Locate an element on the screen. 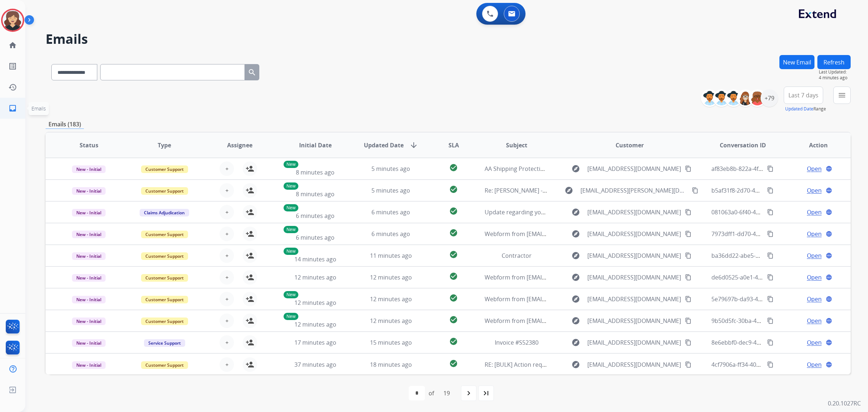 The image size is (868, 412). span: Assignee is located at coordinates (240, 145).